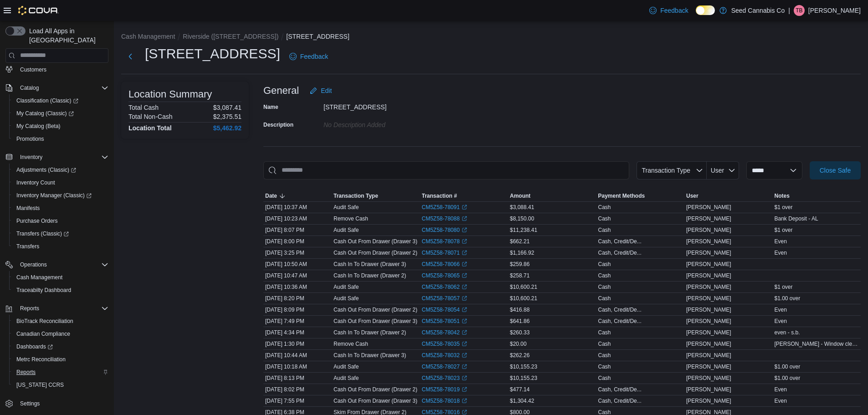 Image resolution: width=868 pixels, height=415 pixels. I want to click on button: Reports, so click(30, 308).